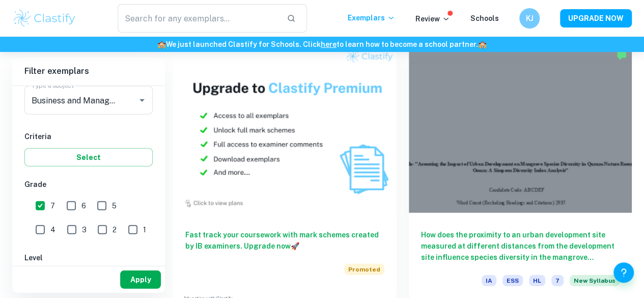  Describe the element at coordinates (44, 18) in the screenshot. I see `a: Clastify logo` at that location.